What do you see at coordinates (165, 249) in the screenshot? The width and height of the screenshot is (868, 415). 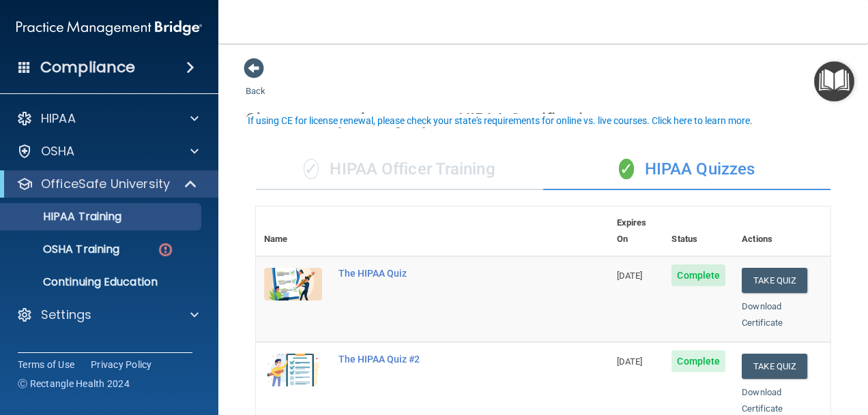 I see `img: danger-circle.6113f641.png` at bounding box center [165, 249].